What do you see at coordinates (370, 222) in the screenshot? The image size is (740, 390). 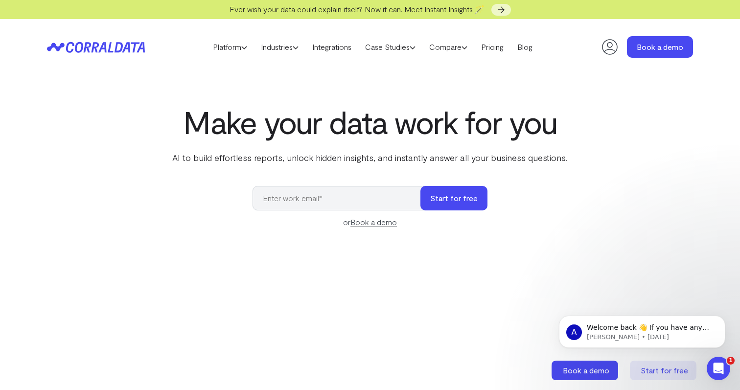 I see `div: or` at bounding box center [370, 222].